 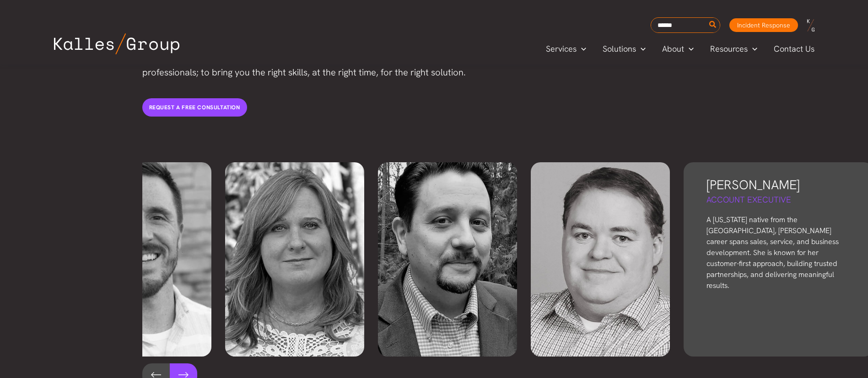 What do you see at coordinates (561, 49) in the screenshot?
I see `span: Services` at bounding box center [561, 49].